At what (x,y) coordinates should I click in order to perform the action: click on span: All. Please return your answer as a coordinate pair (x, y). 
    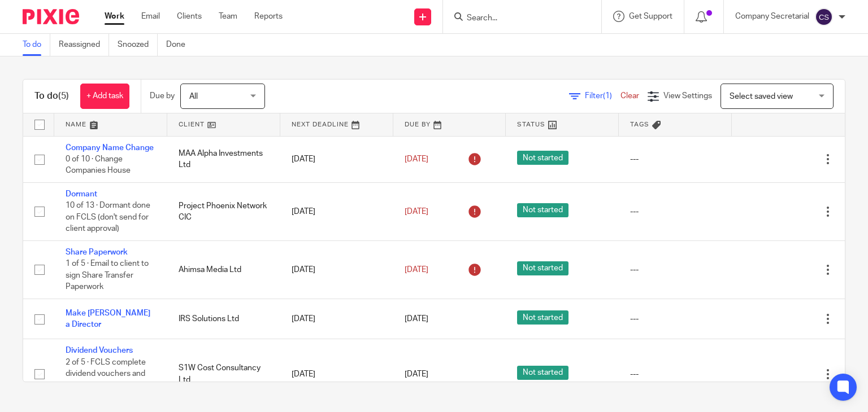
    Looking at the image, I should click on (193, 97).